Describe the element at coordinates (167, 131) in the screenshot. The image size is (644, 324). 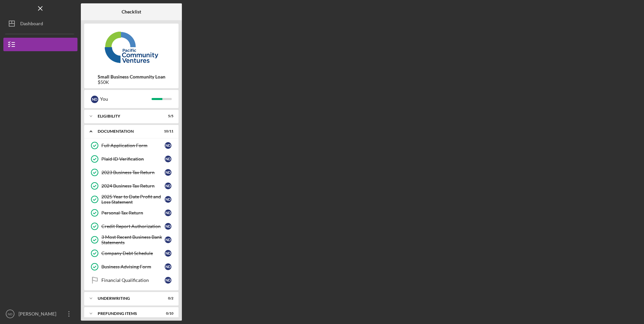
I see `div: 10 / 11` at that location.